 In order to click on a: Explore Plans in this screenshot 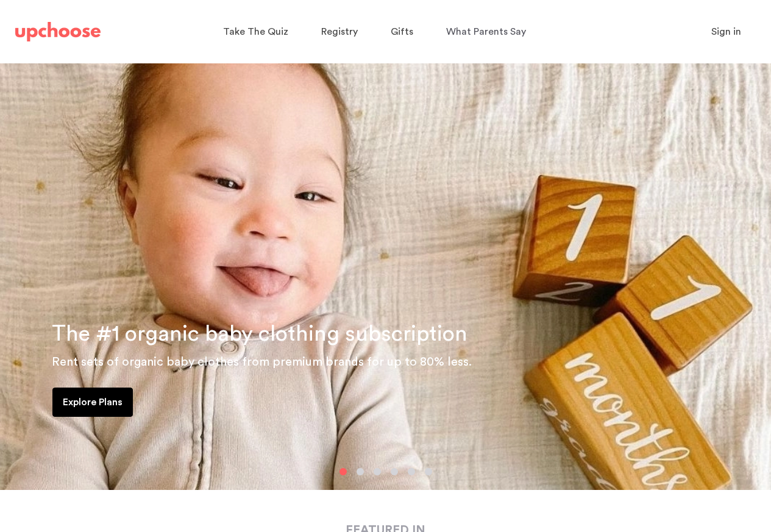, I will do `click(93, 402)`.